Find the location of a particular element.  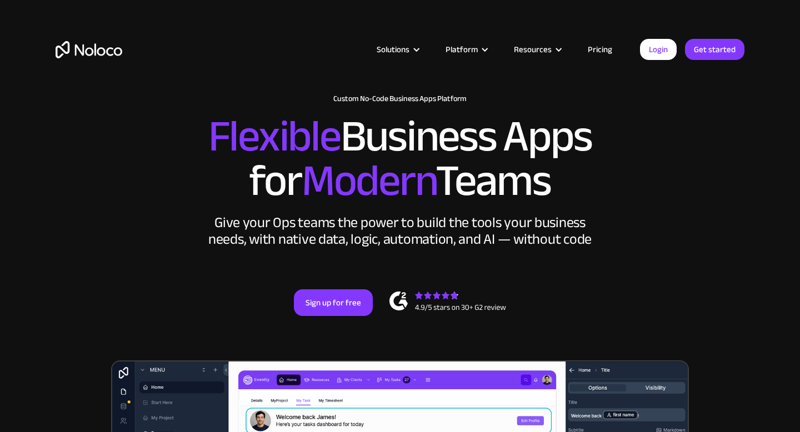

h2: Business Apps for Teams is located at coordinates (400, 159).